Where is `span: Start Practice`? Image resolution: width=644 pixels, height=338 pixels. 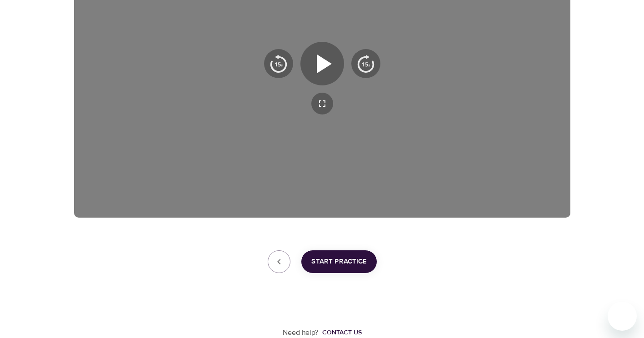 span: Start Practice is located at coordinates (339, 262).